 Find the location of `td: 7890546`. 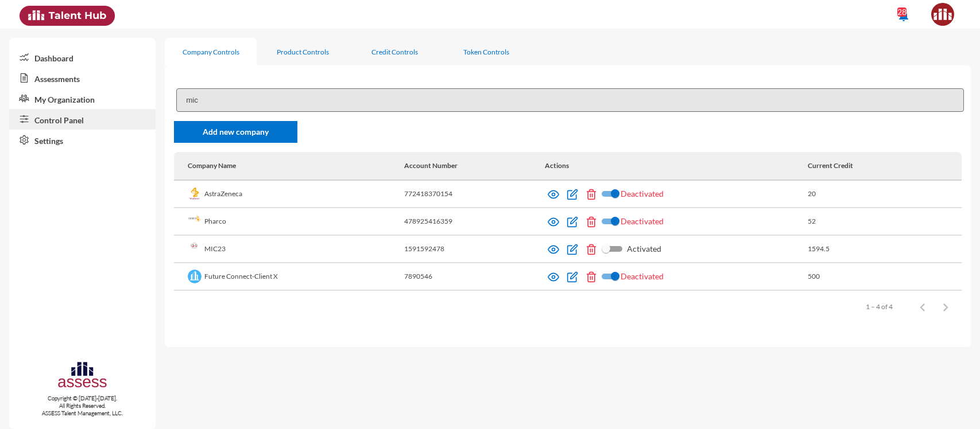

td: 7890546 is located at coordinates (475, 277).